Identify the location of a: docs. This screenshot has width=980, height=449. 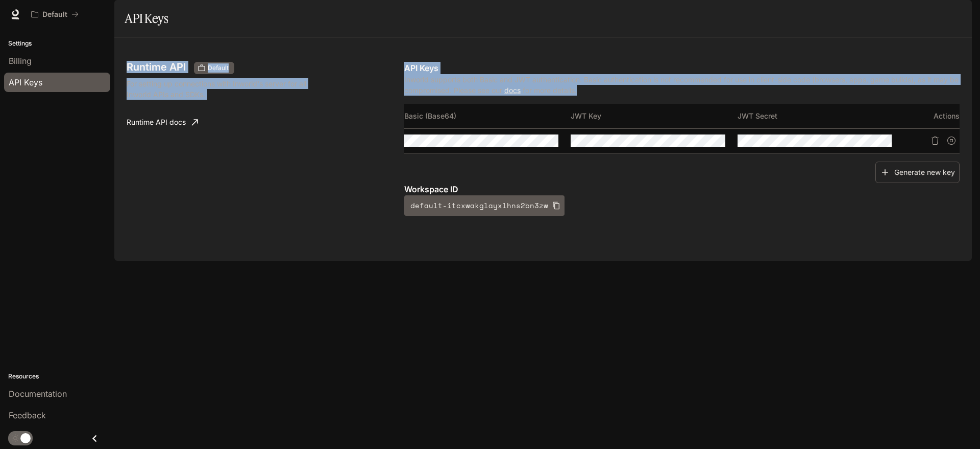
(512, 90).